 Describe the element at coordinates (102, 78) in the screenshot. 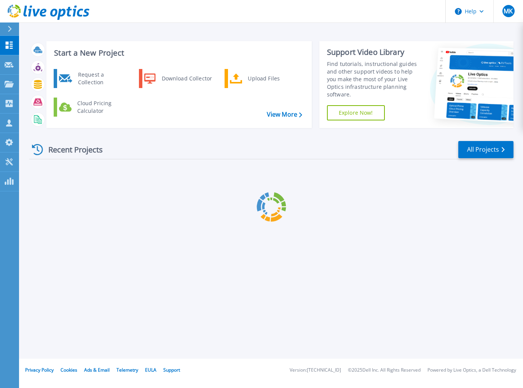

I see `div: Request a Collection` at that location.